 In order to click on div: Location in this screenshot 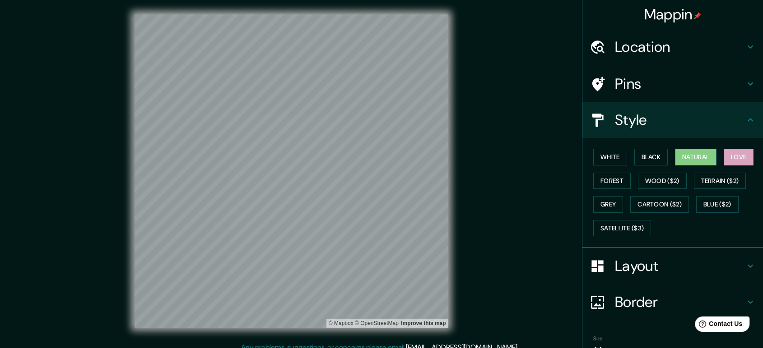, I will do `click(672, 47)`.